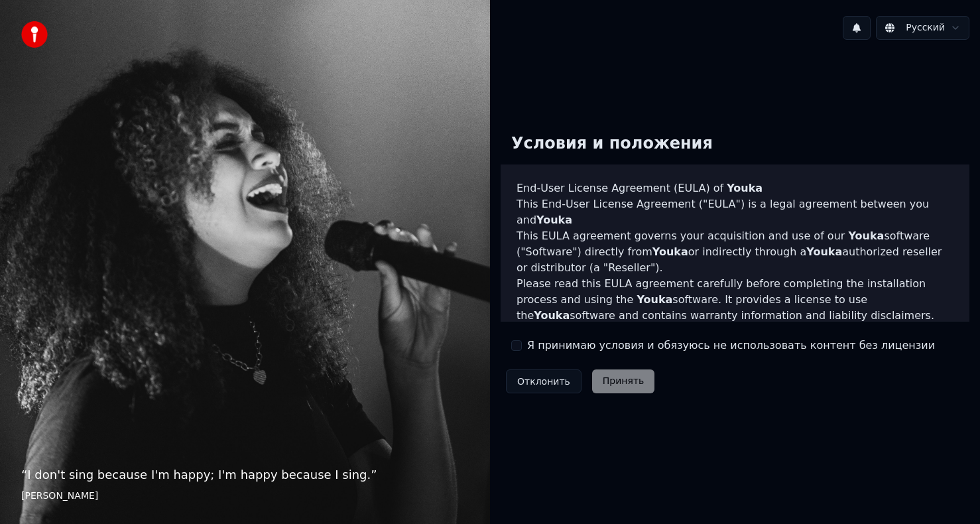 The height and width of the screenshot is (524, 980). Describe the element at coordinates (735, 299) in the screenshot. I see `p: Please read this EULA agreement carefully before completing the installation process and using th...` at that location.